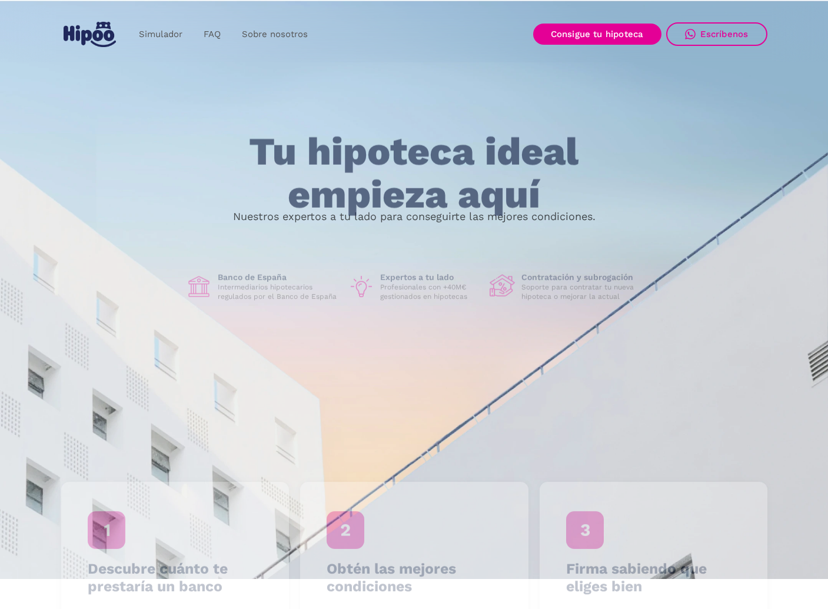 The image size is (828, 609). Describe the element at coordinates (430, 277) in the screenshot. I see `h1: Expertos a tu lado` at that location.